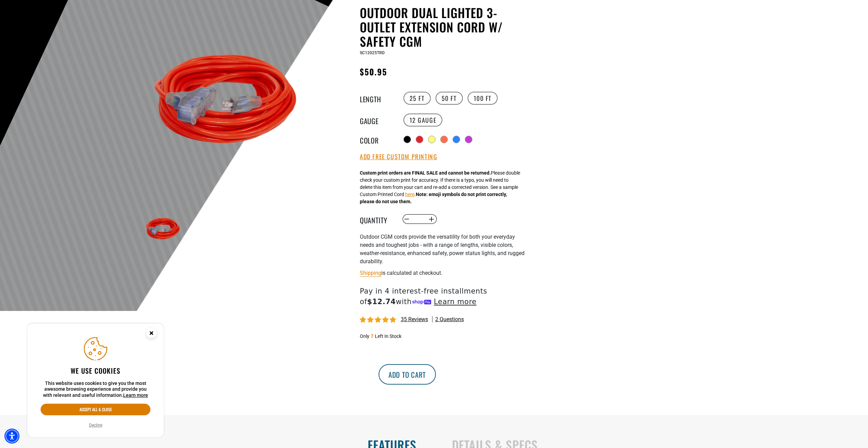 Image resolution: width=868 pixels, height=448 pixels. Describe the element at coordinates (449, 98) in the screenshot. I see `label: 50 FT` at that location.